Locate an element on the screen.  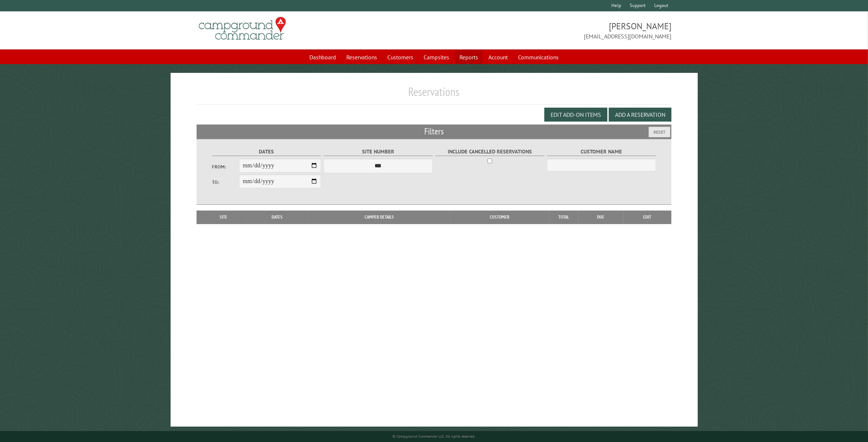
th: Edit is located at coordinates (647, 217).